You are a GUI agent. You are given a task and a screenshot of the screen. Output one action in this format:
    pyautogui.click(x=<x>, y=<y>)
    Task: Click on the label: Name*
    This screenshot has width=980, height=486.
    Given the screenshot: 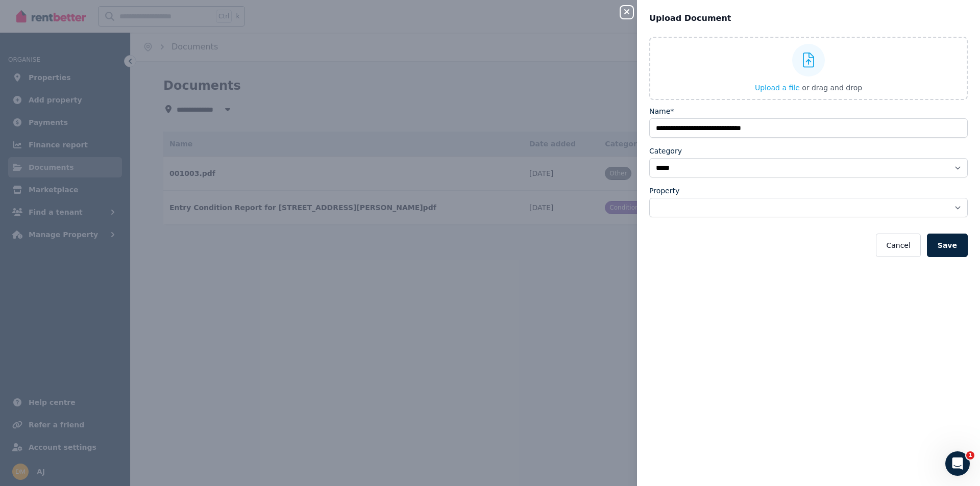 What is the action you would take?
    pyautogui.click(x=661, y=111)
    